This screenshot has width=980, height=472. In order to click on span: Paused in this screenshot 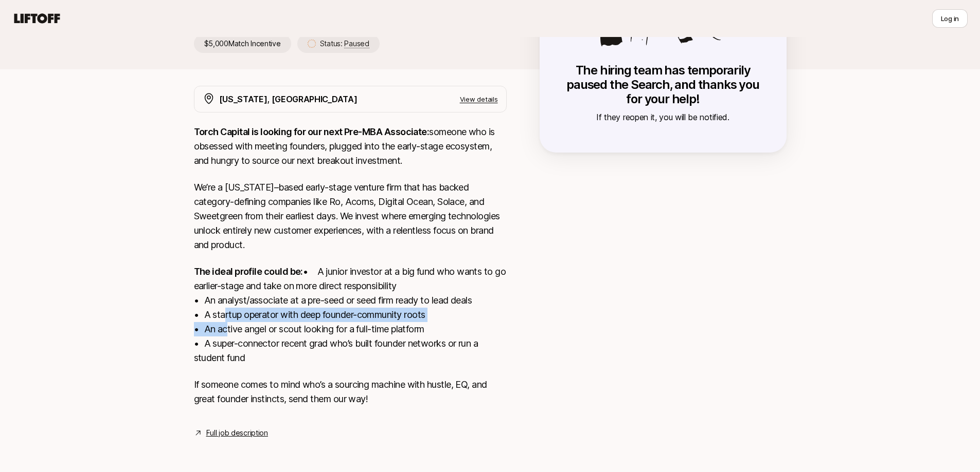, I will do `click(357, 44)`.